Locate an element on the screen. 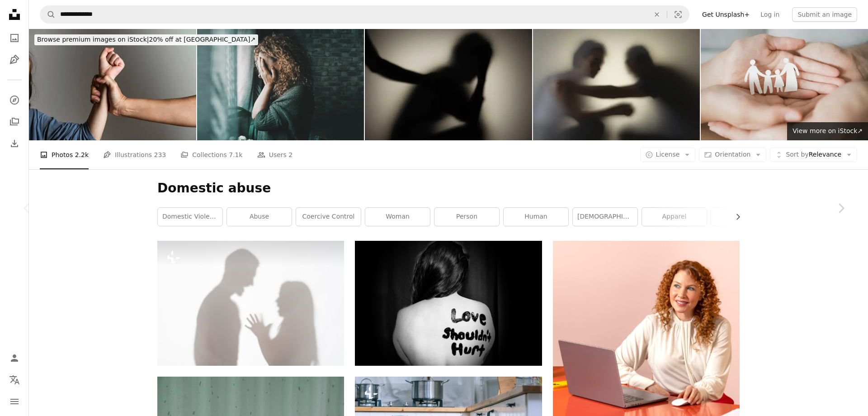 Image resolution: width=868 pixels, height=416 pixels. a: fear is located at coordinates (743, 217).